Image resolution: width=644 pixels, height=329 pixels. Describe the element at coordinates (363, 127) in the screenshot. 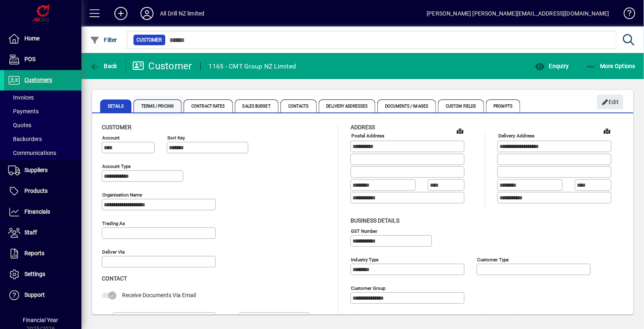

I see `span: Address` at that location.